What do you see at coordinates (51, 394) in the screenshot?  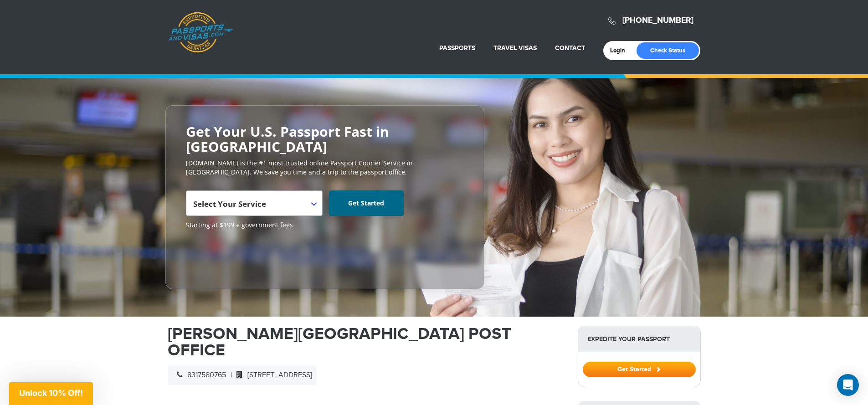 I see `div: Unlock 10% Off!` at bounding box center [51, 394].